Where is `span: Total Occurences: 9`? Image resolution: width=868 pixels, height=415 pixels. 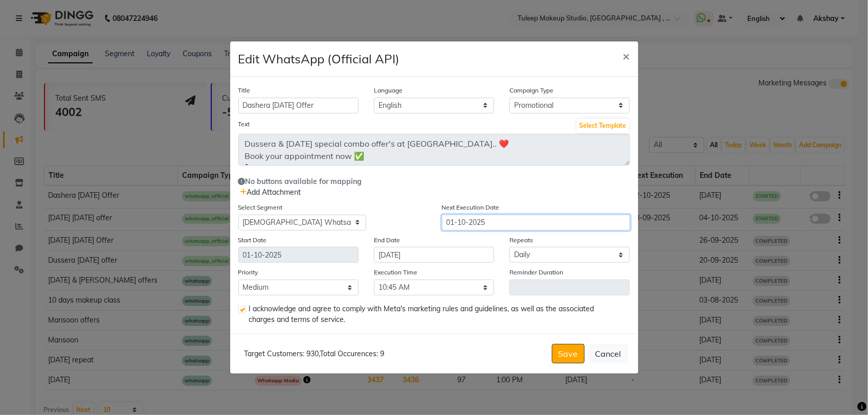
span: Total Occurences: 9 is located at coordinates (352, 354).